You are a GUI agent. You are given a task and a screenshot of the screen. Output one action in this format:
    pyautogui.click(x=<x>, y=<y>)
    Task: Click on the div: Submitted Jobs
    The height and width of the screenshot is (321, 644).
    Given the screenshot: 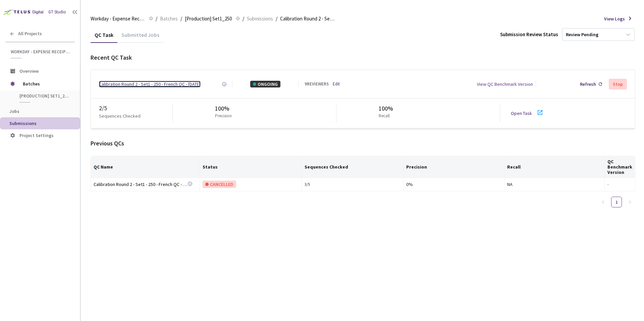 What is the action you would take?
    pyautogui.click(x=140, y=37)
    